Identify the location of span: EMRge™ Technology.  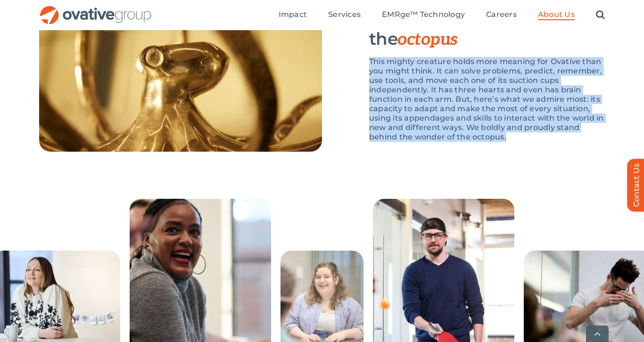
(423, 15).